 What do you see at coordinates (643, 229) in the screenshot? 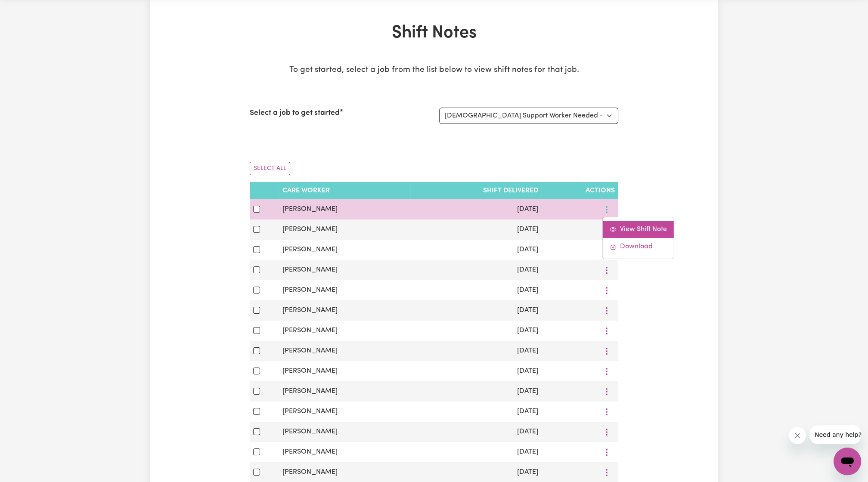
I see `span: View Shift Note` at bounding box center [643, 229].